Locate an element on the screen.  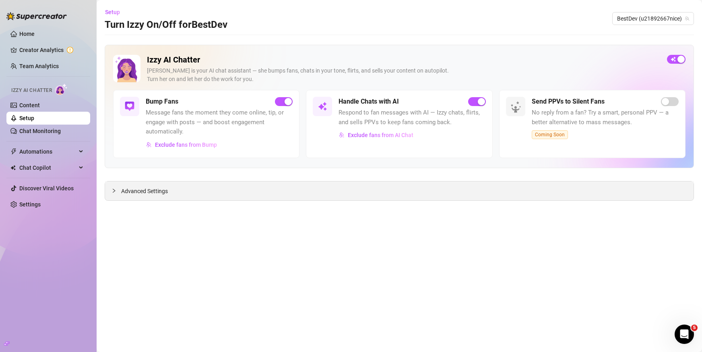
a: Chat Monitoring is located at coordinates (40, 131).